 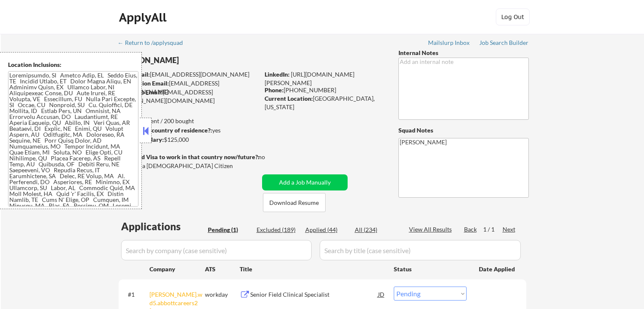 What do you see at coordinates (217, 250) in the screenshot?
I see `input: Search by company (case sensitive)` at bounding box center [217, 250].